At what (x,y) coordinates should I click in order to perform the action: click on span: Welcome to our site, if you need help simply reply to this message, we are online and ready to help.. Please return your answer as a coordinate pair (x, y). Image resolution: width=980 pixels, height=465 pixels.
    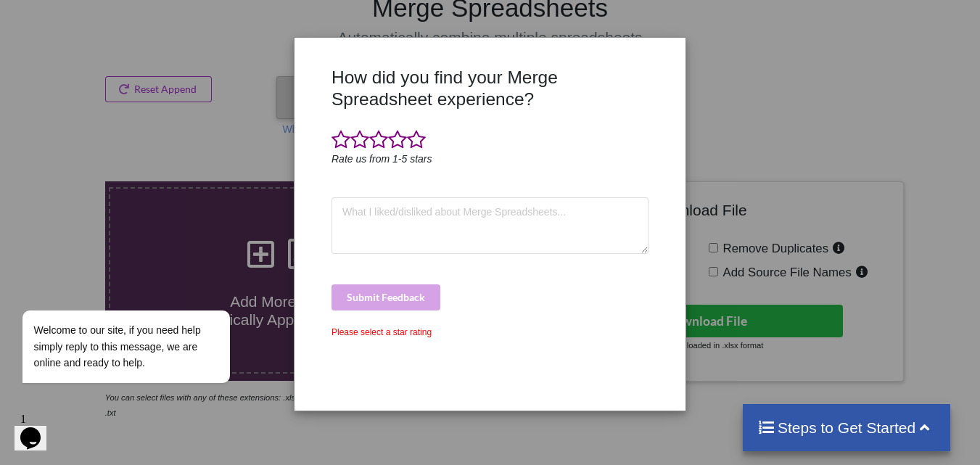
    Looking at the image, I should click on (103, 167).